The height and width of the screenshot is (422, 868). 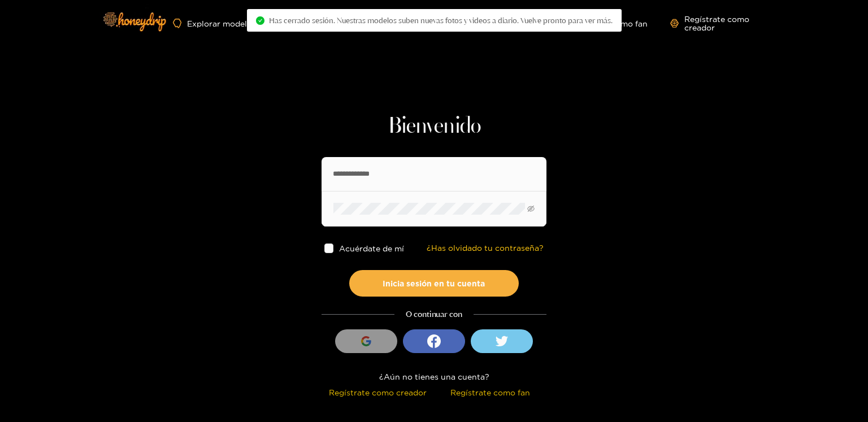 I want to click on span: invisible para los ojos, so click(x=531, y=209).